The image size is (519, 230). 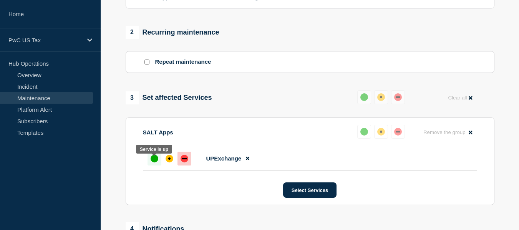 I want to click on span: Remove the group, so click(x=445, y=132).